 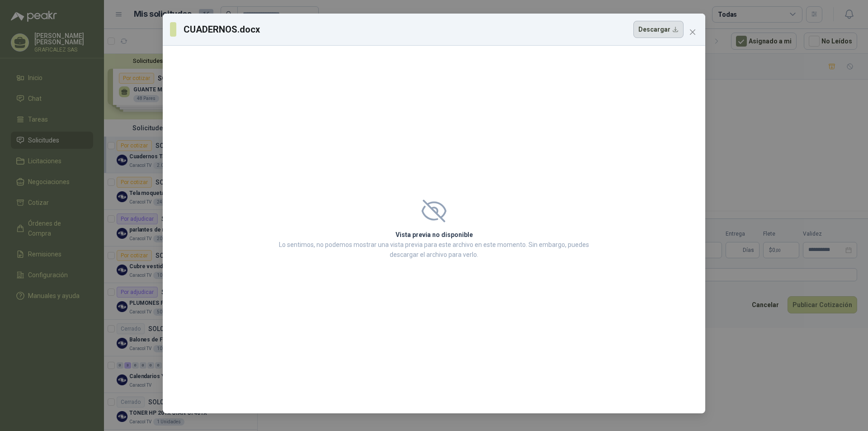 I want to click on p: Lo sentimos, no podemos mostrar una vista previa para este archivo en este momento. Sin embargo, ..., so click(x=434, y=250).